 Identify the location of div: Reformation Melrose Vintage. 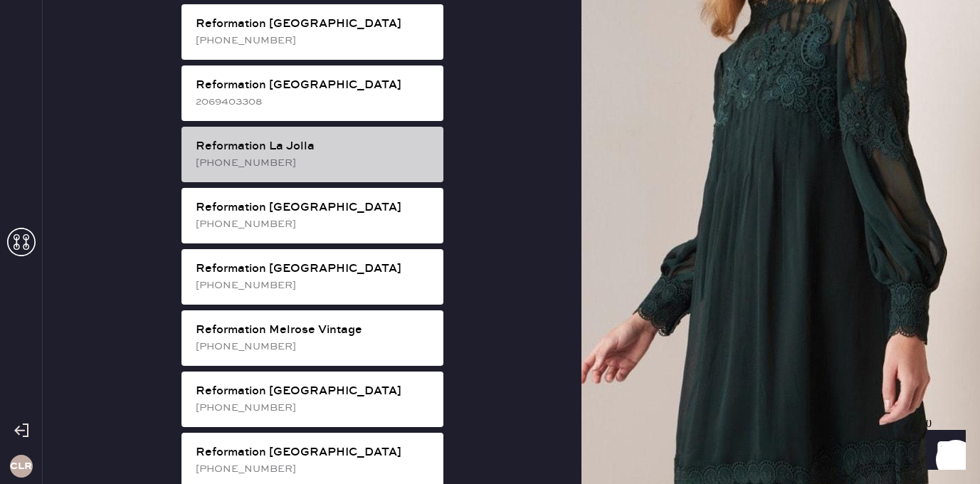
(314, 330).